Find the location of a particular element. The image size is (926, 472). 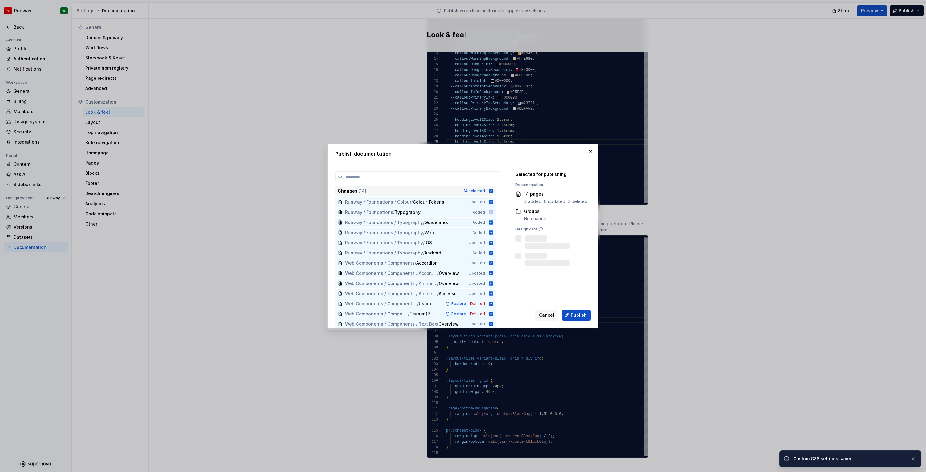

span: ( 14 ) is located at coordinates (362, 191).